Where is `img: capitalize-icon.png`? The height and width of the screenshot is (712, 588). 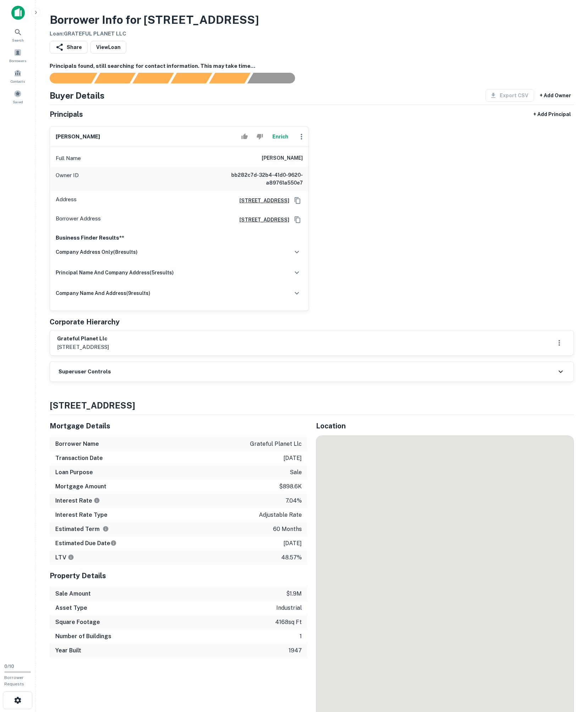 img: capitalize-icon.png is located at coordinates (18, 12).